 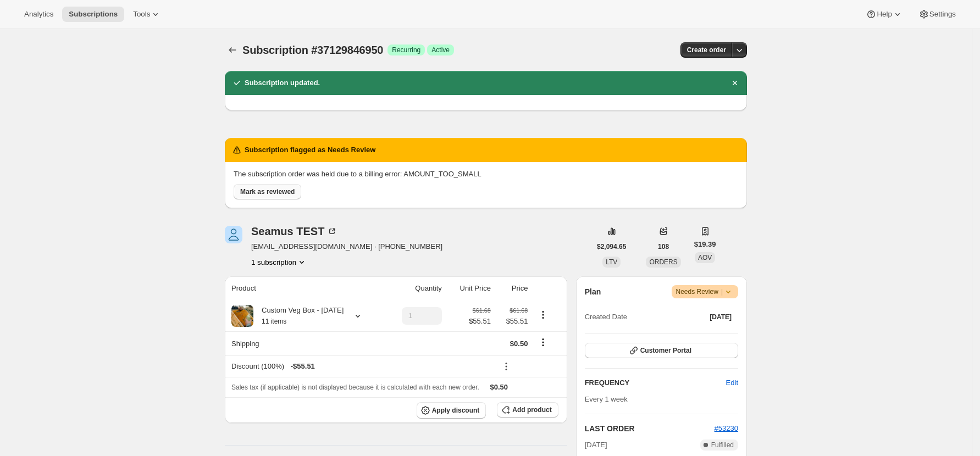 What do you see at coordinates (147, 14) in the screenshot?
I see `button: Tools` at bounding box center [147, 14].